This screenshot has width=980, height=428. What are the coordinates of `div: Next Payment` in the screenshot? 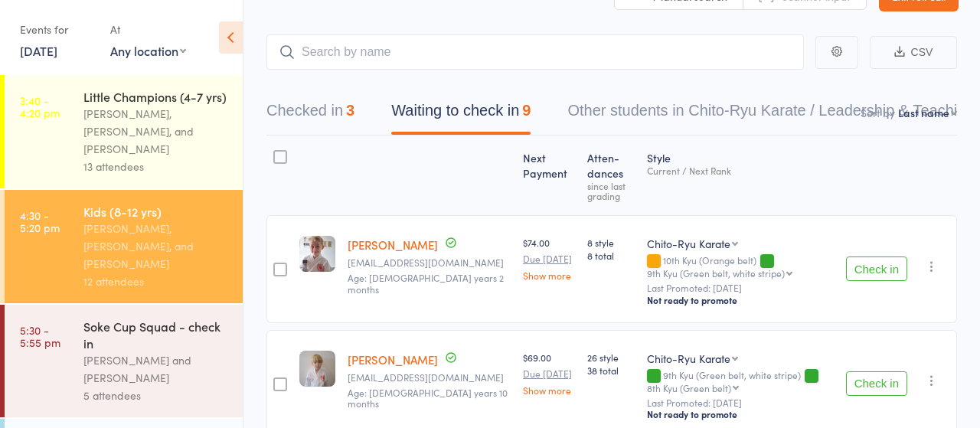 It's located at (549, 175).